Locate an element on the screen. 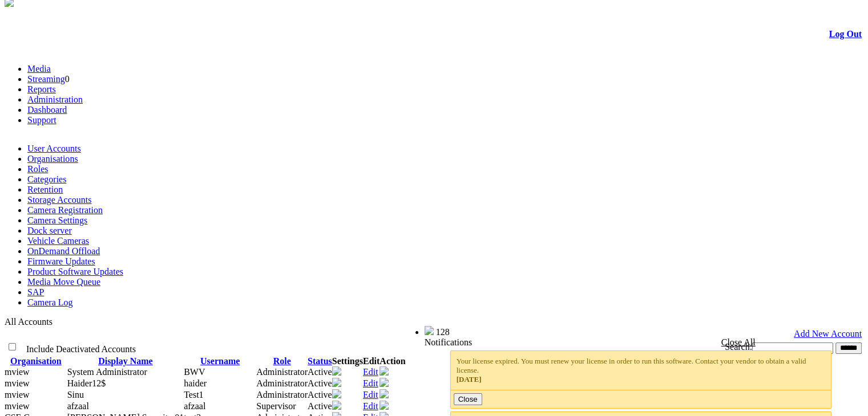 The image size is (868, 416). a: Retention is located at coordinates (45, 189).